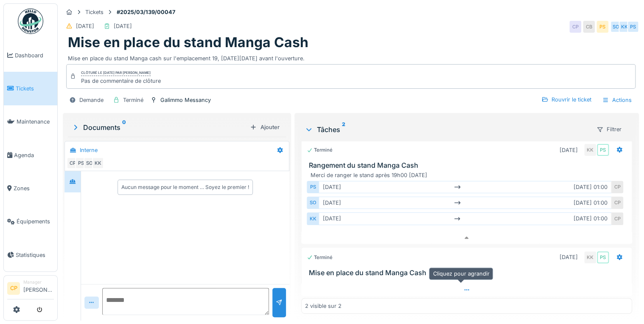  I want to click on span: Tickets, so click(35, 88).